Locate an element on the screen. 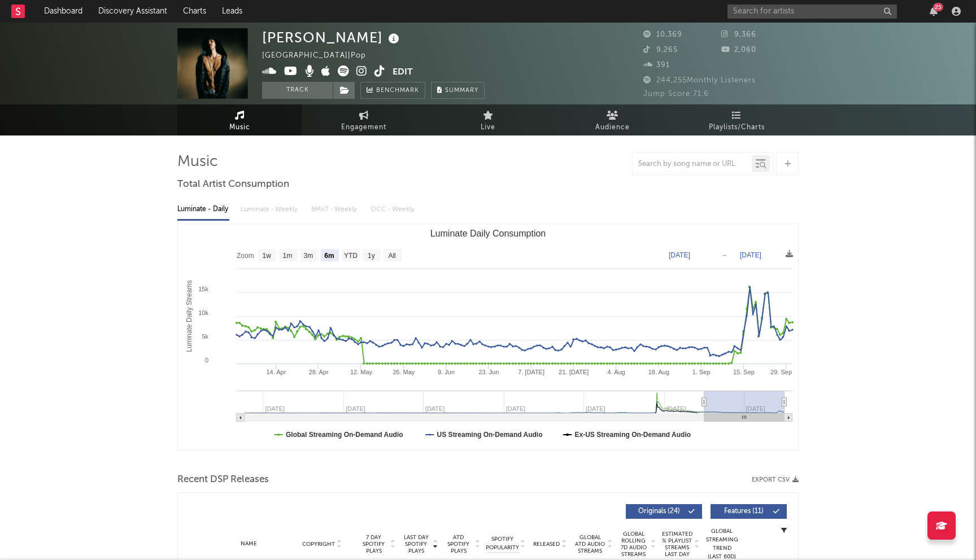 Image resolution: width=976 pixels, height=560 pixels. button: Originals(24) is located at coordinates (664, 511).